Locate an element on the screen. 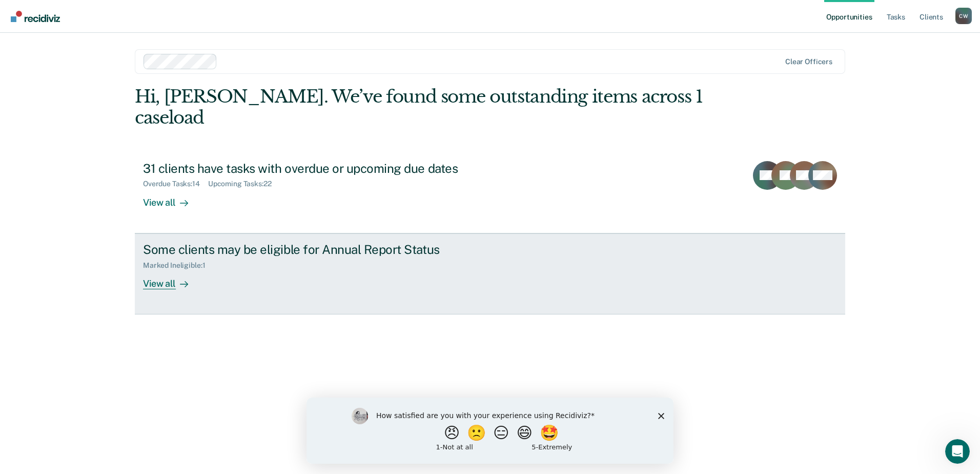  div: Close survey is located at coordinates (355, 19).